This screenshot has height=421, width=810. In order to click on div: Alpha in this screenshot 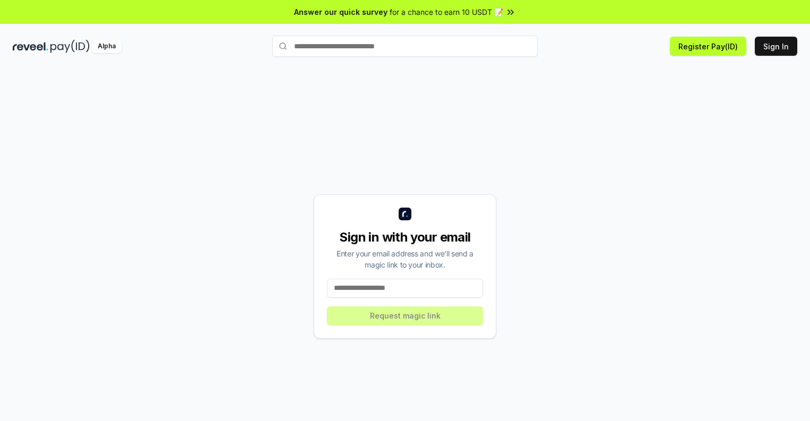, I will do `click(107, 46)`.